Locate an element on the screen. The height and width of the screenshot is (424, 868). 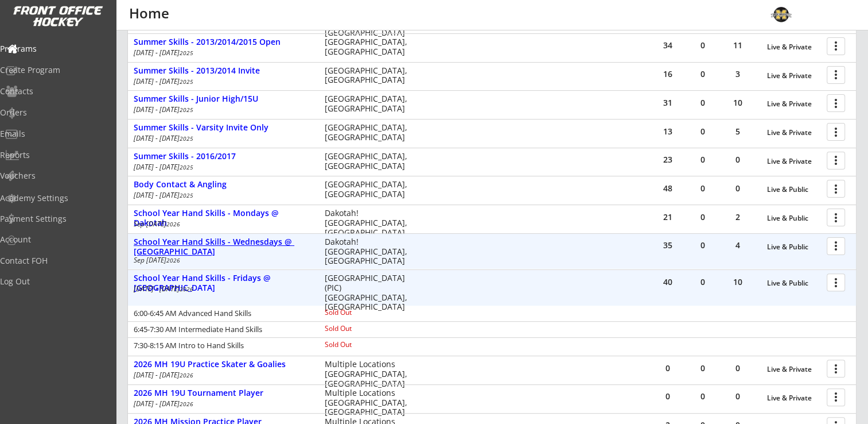
div: 11 is located at coordinates (738, 45).